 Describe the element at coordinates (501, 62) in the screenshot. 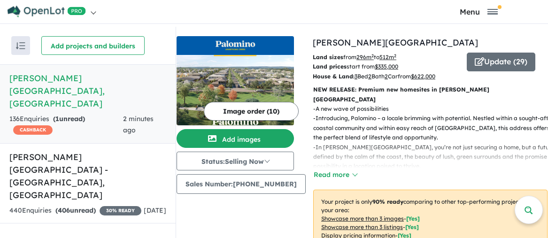

I see `button: Update (29)` at that location.